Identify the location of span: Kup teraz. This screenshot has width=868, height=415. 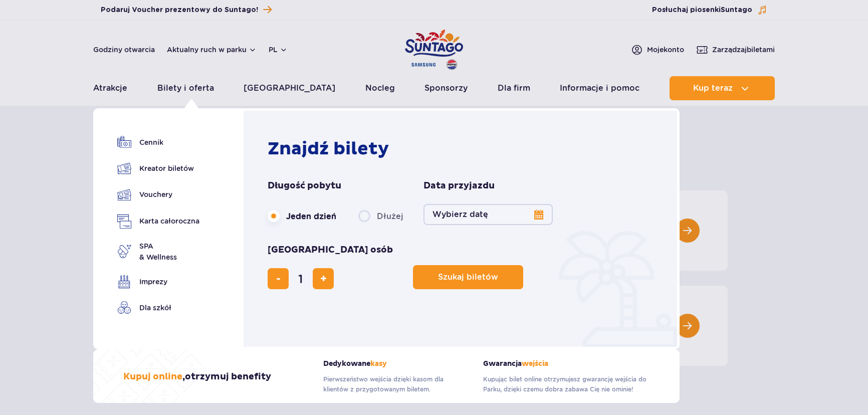
(712, 89).